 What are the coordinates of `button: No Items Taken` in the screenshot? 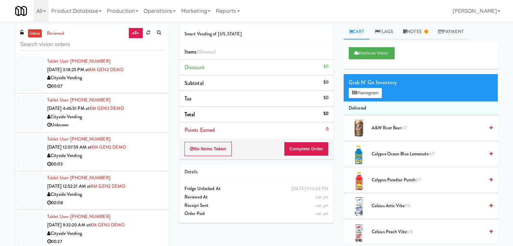 It's located at (208, 149).